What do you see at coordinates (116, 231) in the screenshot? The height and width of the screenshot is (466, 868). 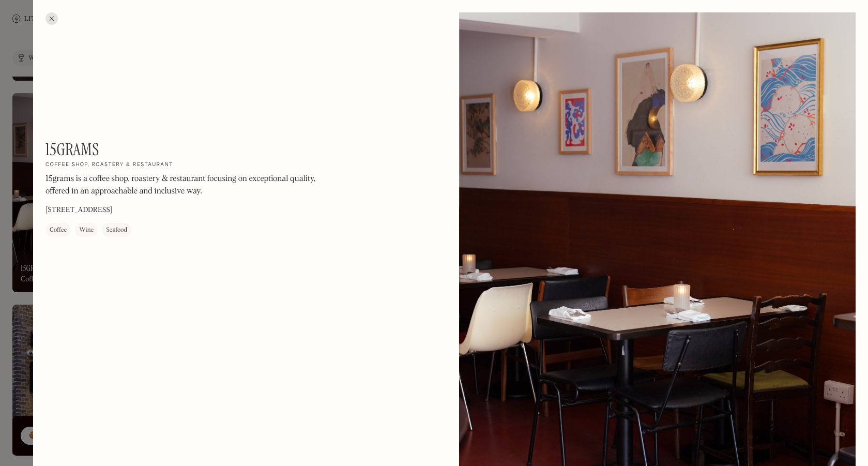 I see `div: Seafood` at bounding box center [116, 231].